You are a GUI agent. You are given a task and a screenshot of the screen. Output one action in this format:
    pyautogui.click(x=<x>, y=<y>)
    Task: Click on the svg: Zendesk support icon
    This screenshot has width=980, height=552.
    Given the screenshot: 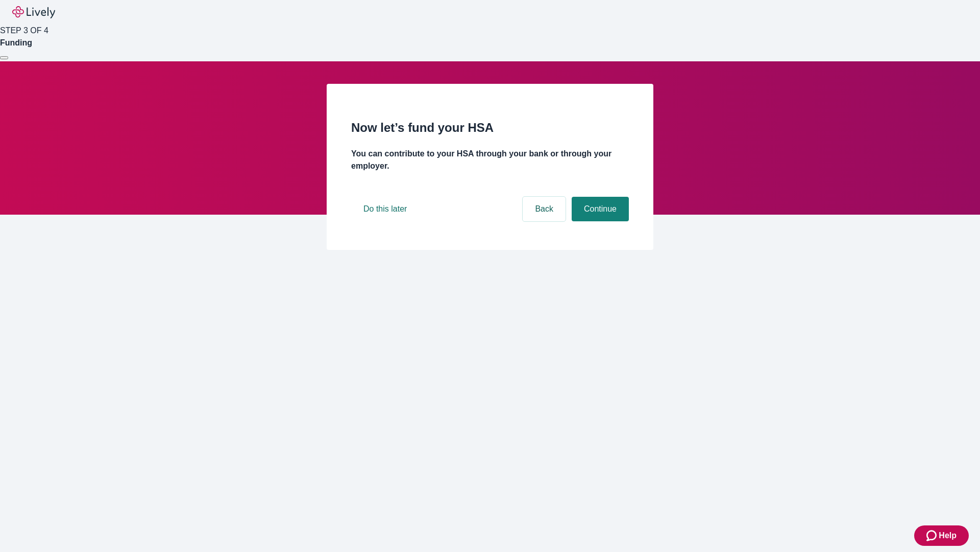 What is the action you would take?
    pyautogui.click(x=932, y=535)
    